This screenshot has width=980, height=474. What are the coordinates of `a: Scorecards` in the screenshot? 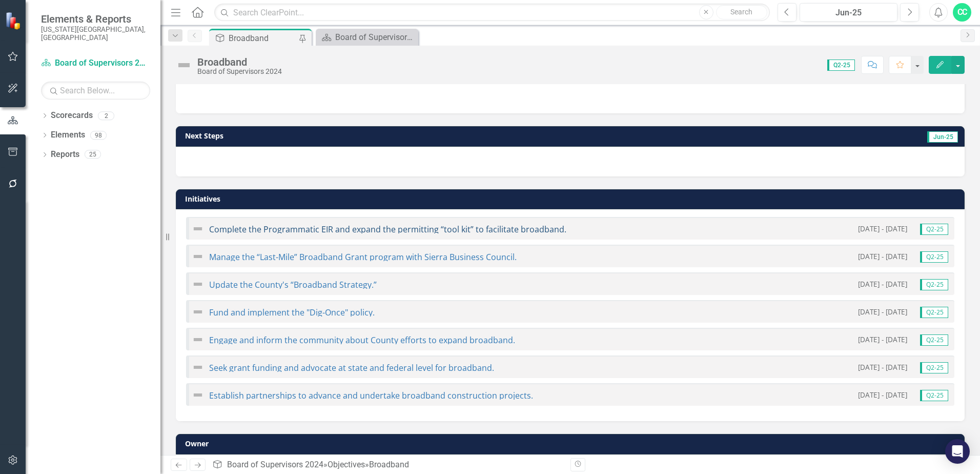 It's located at (72, 115).